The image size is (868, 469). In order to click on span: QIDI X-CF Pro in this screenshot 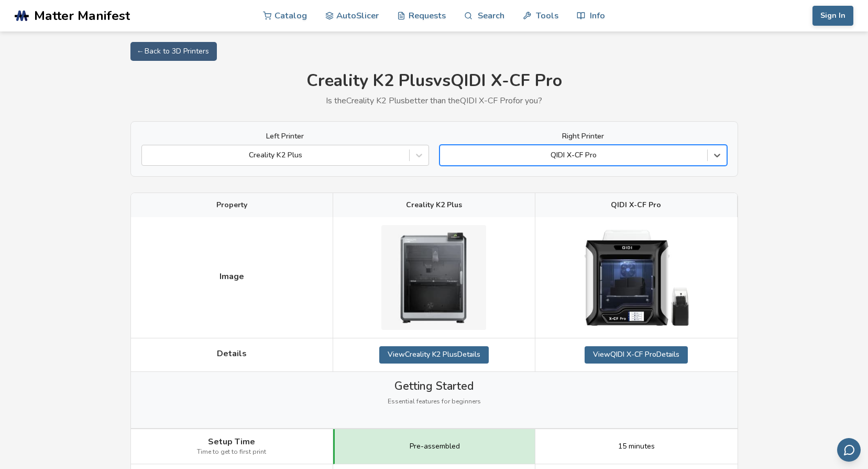, I will do `click(636, 205)`.